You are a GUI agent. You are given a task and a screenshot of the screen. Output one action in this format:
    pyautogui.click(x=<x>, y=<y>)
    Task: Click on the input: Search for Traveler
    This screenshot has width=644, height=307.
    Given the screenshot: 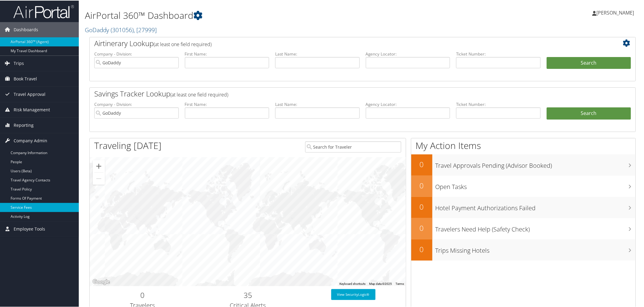 What is the action you would take?
    pyautogui.click(x=353, y=146)
    